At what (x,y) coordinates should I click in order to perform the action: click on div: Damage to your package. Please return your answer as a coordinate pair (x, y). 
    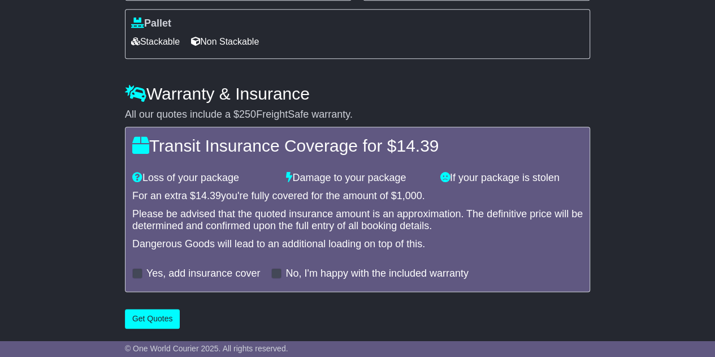
    Looking at the image, I should click on (357, 178).